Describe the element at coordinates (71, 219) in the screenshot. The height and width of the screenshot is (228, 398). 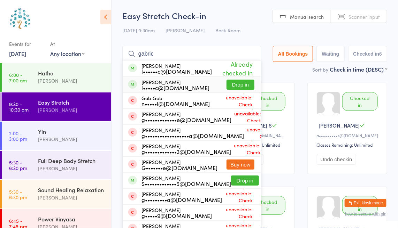
I see `div: Power Vinyasa` at that location.